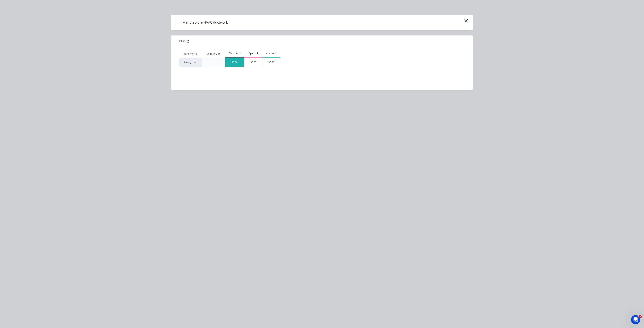 Image resolution: width=644 pixels, height=328 pixels. What do you see at coordinates (235, 53) in the screenshot?
I see `div: Standard` at bounding box center [235, 53].